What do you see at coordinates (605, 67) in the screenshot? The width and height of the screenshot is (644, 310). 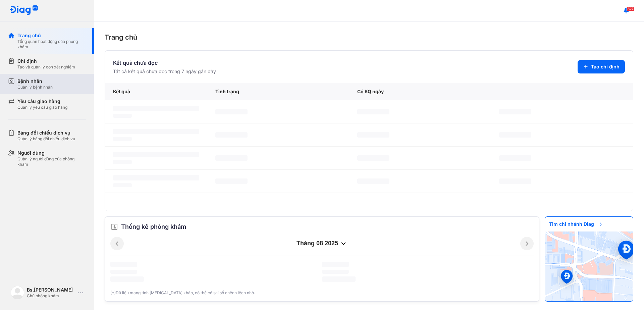 I see `span: Tạo chỉ định` at bounding box center [605, 67].